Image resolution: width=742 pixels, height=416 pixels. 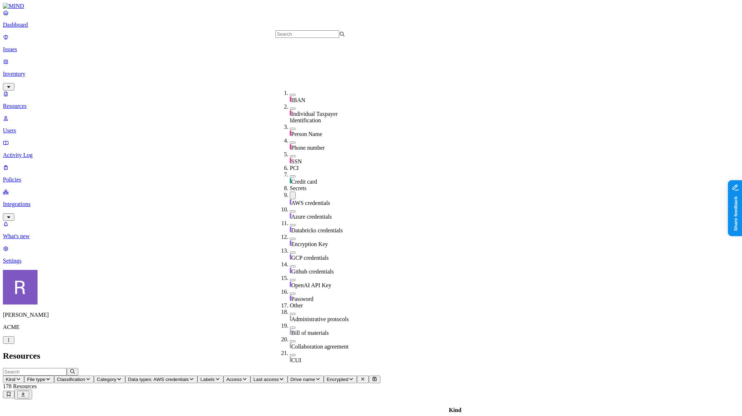 What do you see at coordinates (266, 380) in the screenshot?
I see `span: Last access` at bounding box center [266, 380].